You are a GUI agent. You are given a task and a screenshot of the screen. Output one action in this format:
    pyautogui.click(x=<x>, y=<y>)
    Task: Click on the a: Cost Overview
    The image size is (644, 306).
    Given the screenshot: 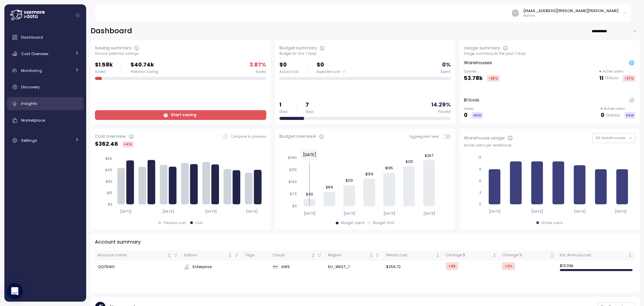 What is the action you would take?
    pyautogui.click(x=45, y=54)
    